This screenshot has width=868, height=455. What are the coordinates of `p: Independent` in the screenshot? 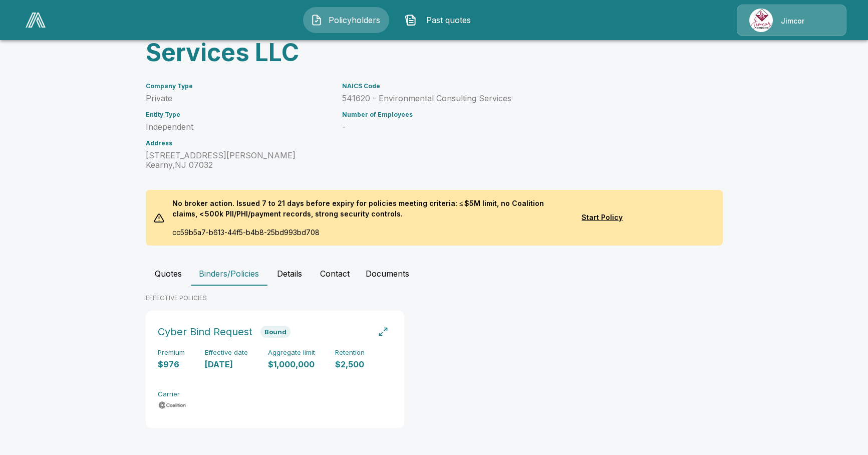 It's located at (238, 127).